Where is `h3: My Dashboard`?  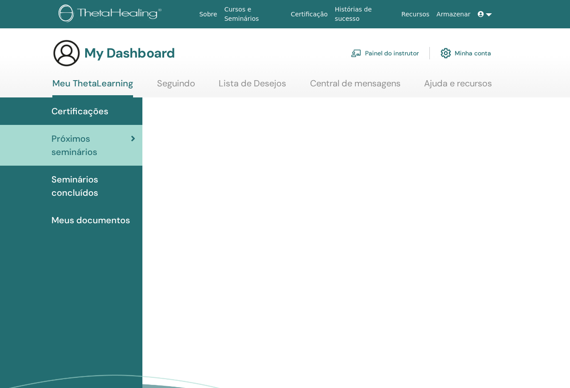
h3: My Dashboard is located at coordinates (129, 53).